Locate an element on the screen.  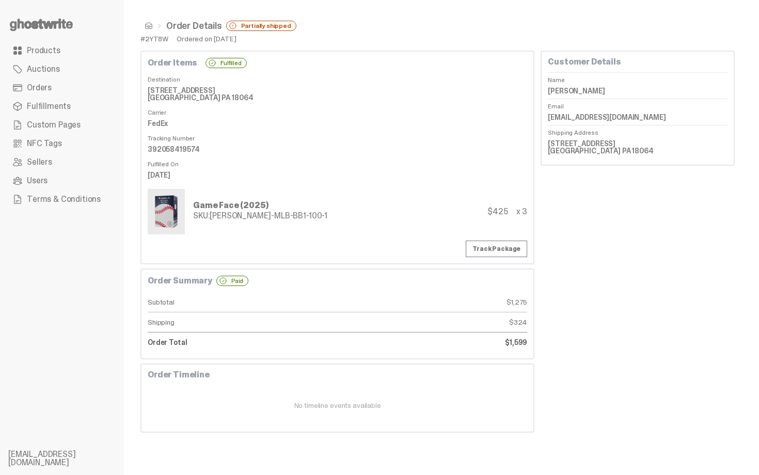
dt: Subtotal is located at coordinates (243, 302).